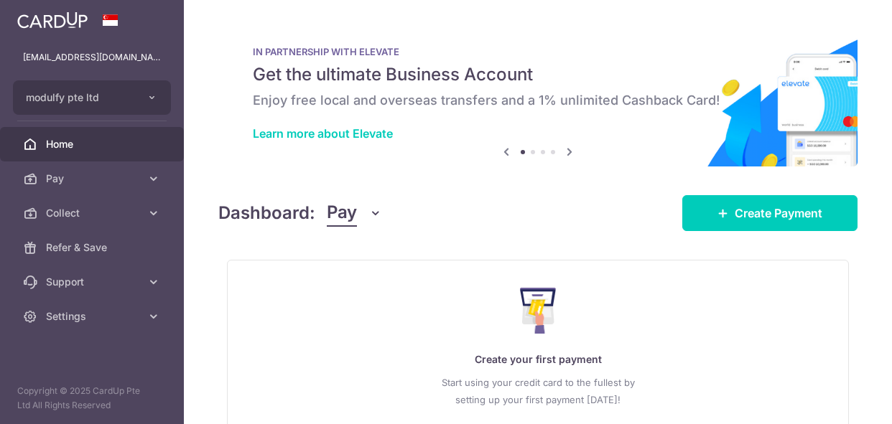 The width and height of the screenshot is (892, 424). I want to click on span: Create Payment, so click(778, 213).